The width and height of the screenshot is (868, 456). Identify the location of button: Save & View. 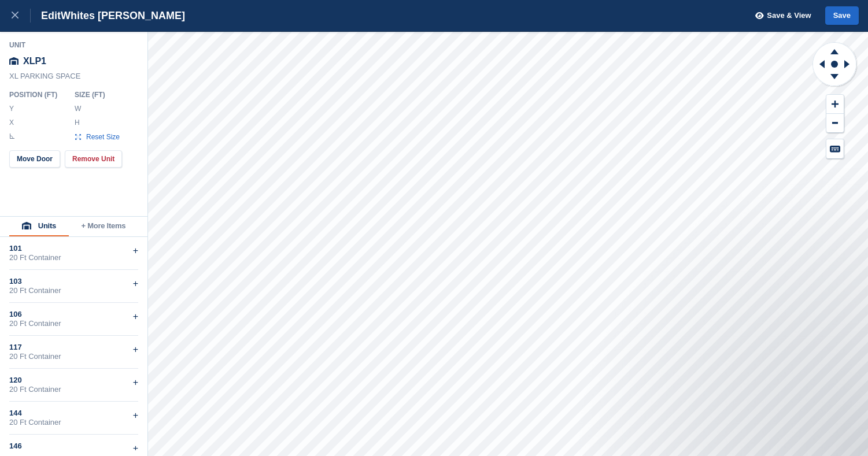
(781, 15).